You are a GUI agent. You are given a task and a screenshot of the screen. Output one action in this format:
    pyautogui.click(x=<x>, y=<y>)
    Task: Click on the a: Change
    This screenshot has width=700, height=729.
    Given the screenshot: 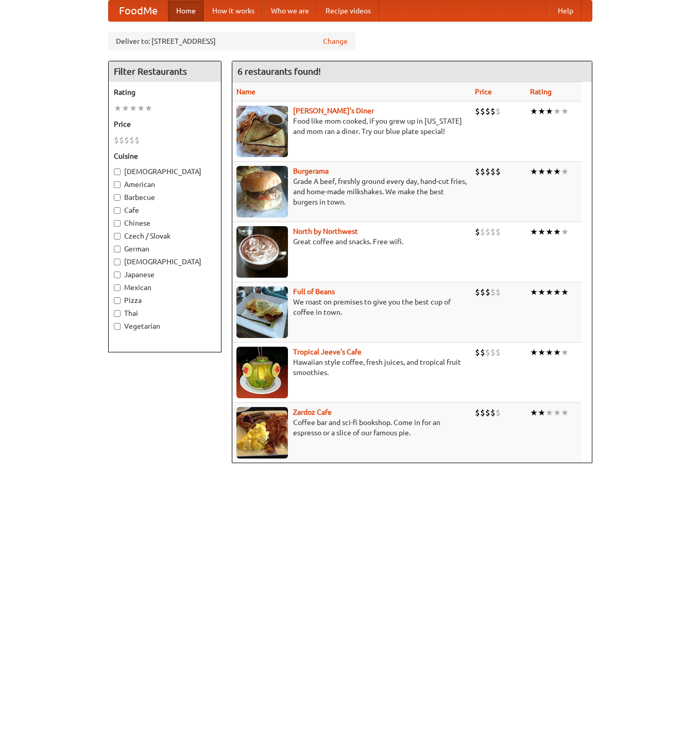 What is the action you would take?
    pyautogui.click(x=335, y=41)
    